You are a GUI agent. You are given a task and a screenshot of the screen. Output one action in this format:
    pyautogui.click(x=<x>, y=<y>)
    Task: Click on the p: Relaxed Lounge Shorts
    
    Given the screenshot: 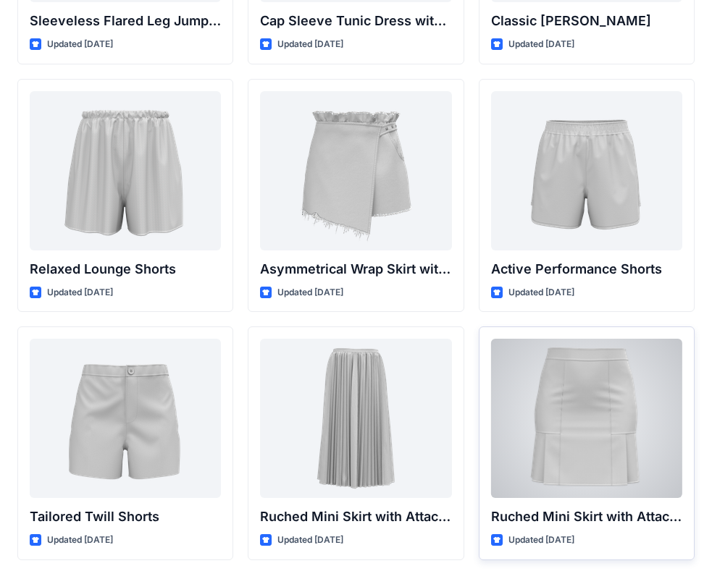 What is the action you would take?
    pyautogui.click(x=125, y=269)
    